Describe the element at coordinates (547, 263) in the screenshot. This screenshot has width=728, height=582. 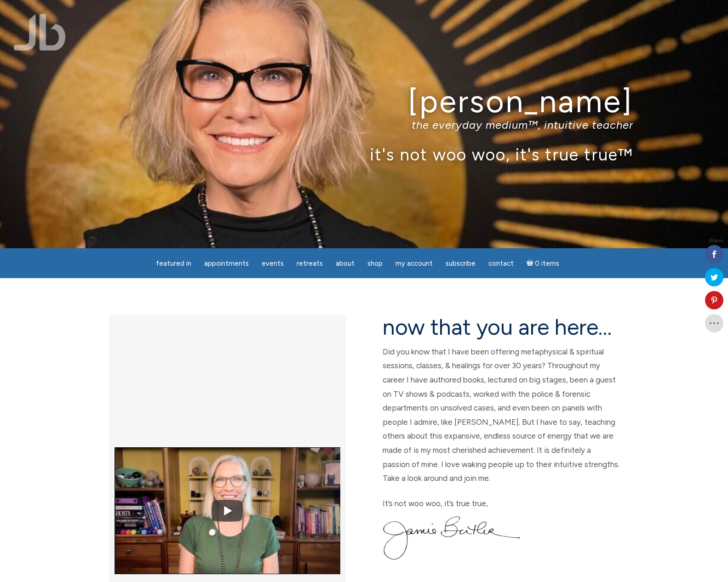
I see `span: 0 items` at that location.